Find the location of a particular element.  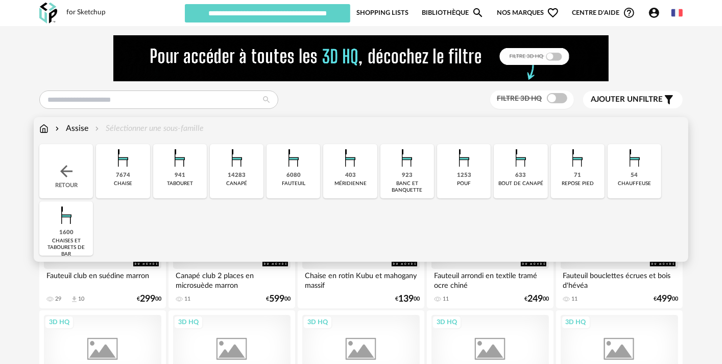

div: tabouret is located at coordinates (180, 183).